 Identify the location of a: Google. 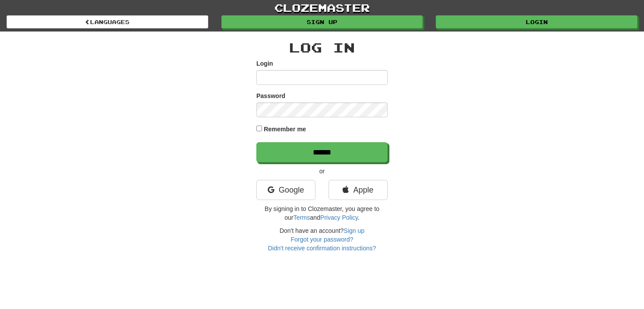
(286, 190).